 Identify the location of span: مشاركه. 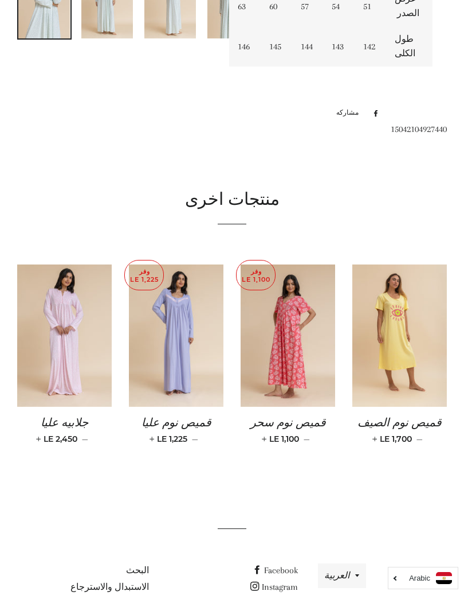
(350, 113).